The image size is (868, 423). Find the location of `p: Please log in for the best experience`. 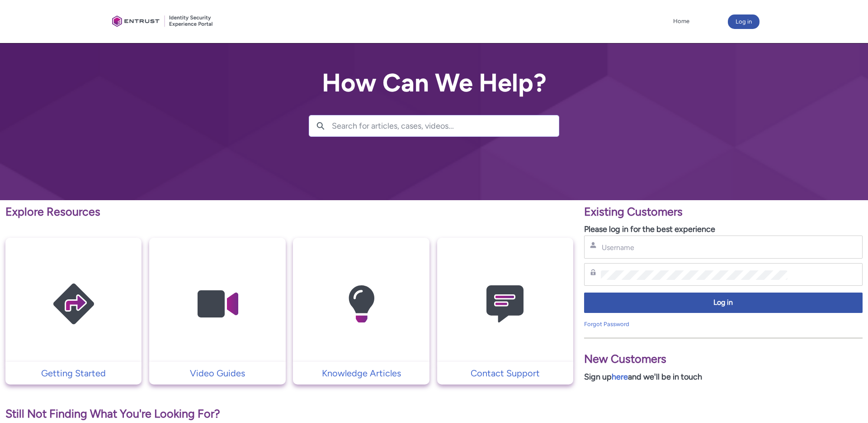

p: Please log in for the best experience is located at coordinates (724, 229).